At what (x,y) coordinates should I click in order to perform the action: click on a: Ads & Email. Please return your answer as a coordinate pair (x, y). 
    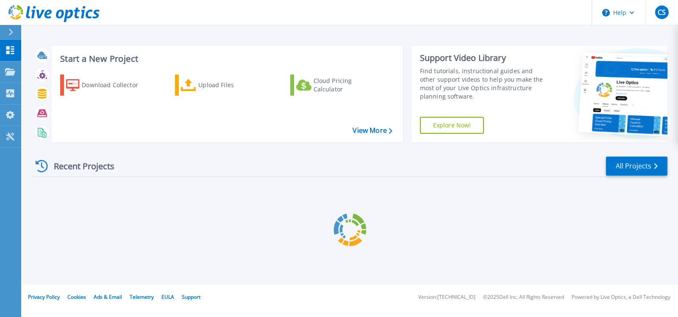
    Looking at the image, I should click on (108, 297).